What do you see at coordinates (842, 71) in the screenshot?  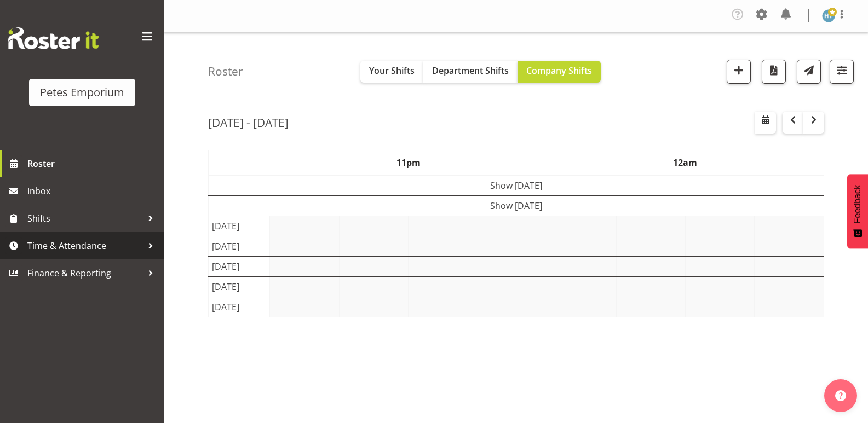 I see `button: Filter Shifts` at bounding box center [842, 71].